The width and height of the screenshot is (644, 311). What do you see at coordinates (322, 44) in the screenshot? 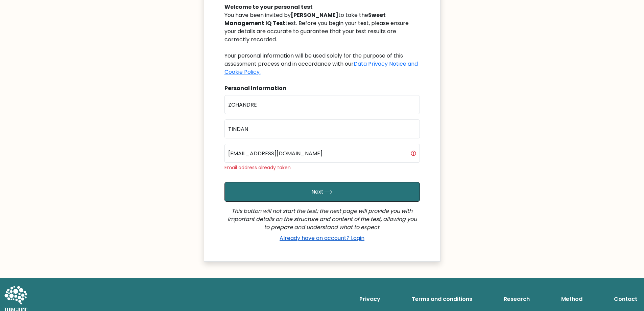
I see `div: You have been invited by to take the test. Before you begin your test, please ensure your details...` at bounding box center [322, 44].